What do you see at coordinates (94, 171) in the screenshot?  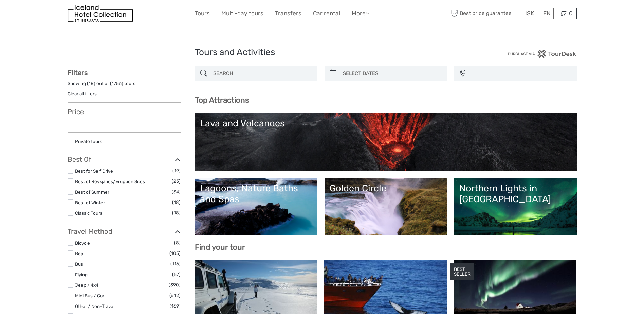 I see `a: Best for Self Drive` at bounding box center [94, 171].